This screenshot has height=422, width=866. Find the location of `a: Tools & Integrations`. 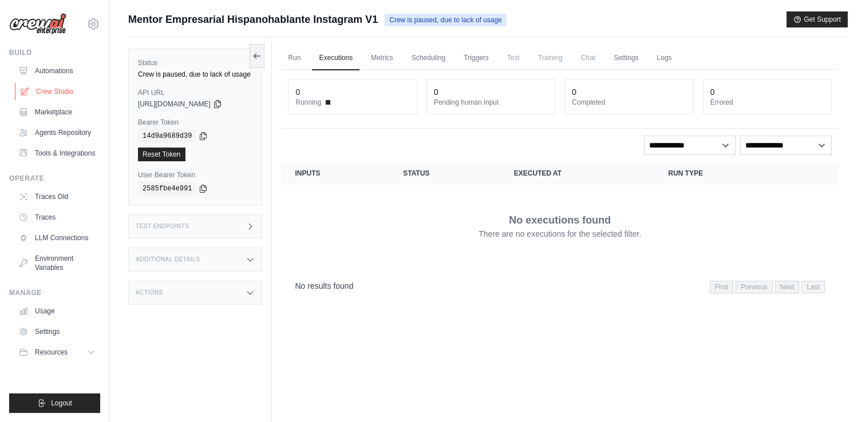

a: Tools & Integrations is located at coordinates (57, 153).